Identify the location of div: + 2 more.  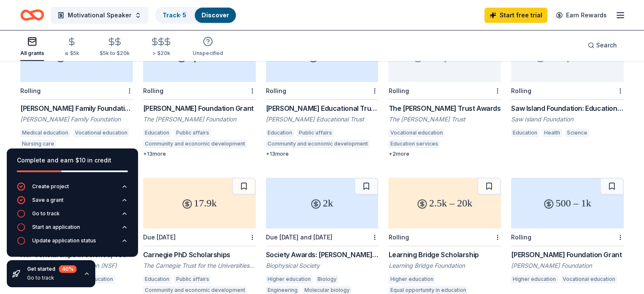
(445, 154).